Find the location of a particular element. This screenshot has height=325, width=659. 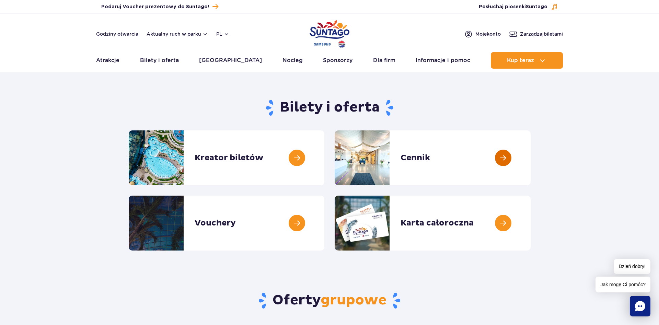

span: Dzień dobry! is located at coordinates (632, 266).